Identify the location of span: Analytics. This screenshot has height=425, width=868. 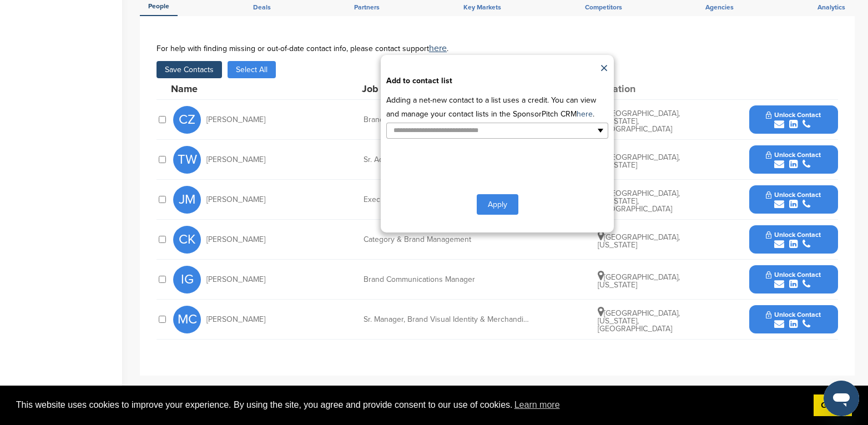
(832, 7).